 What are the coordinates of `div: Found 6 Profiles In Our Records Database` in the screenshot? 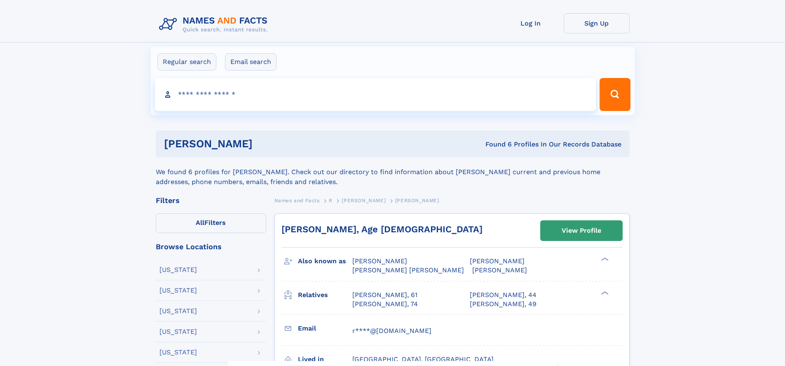 It's located at (495, 144).